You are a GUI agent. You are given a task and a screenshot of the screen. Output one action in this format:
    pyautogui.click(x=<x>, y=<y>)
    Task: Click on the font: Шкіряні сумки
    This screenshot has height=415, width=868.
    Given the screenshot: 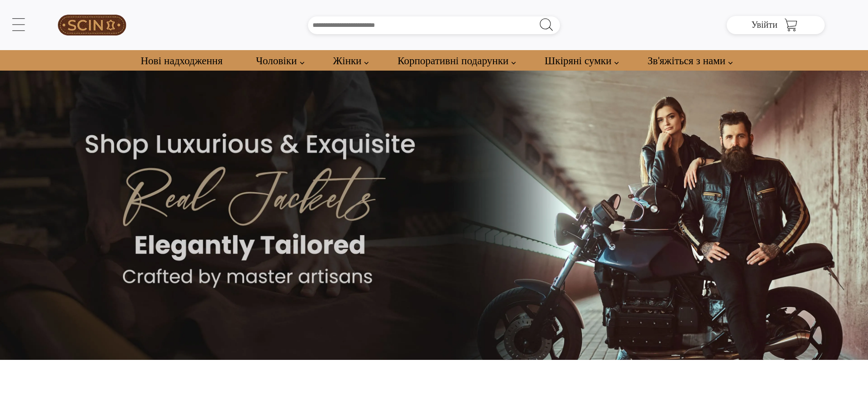 What is the action you would take?
    pyautogui.click(x=578, y=60)
    